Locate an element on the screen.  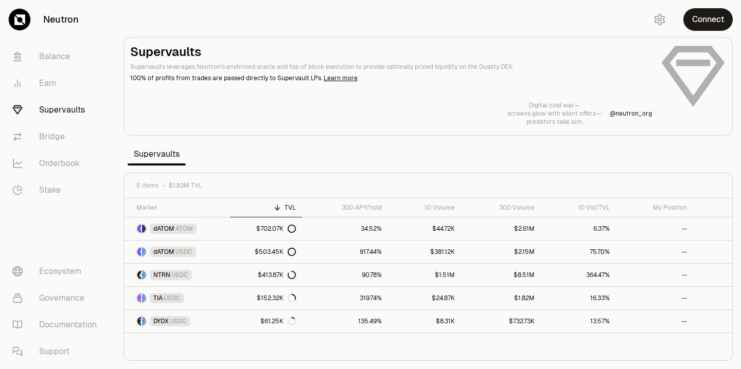
a: $152.32K is located at coordinates (266, 298).